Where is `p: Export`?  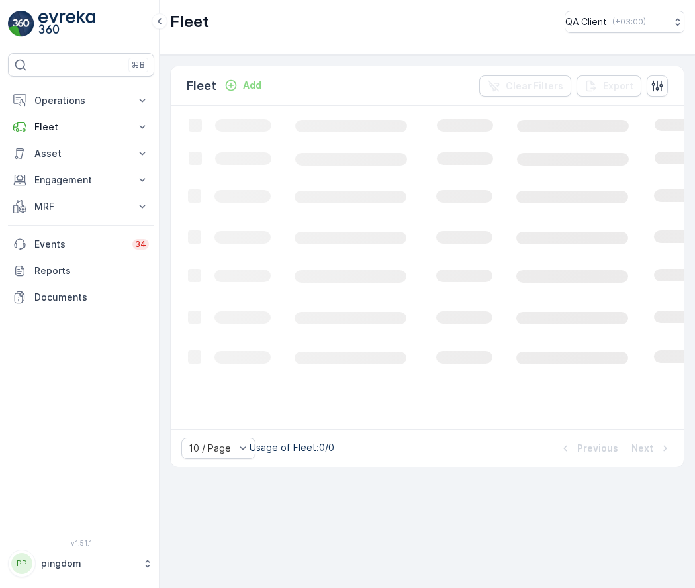 p: Export is located at coordinates (618, 86).